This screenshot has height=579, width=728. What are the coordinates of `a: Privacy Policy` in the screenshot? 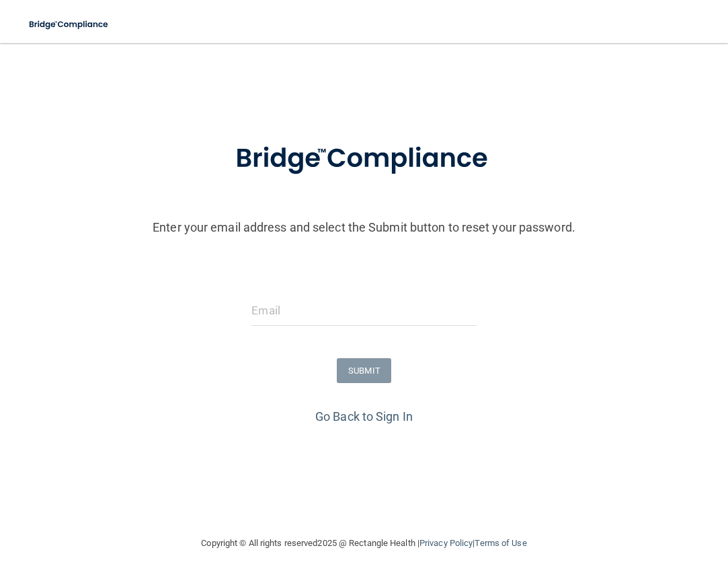 It's located at (446, 542).